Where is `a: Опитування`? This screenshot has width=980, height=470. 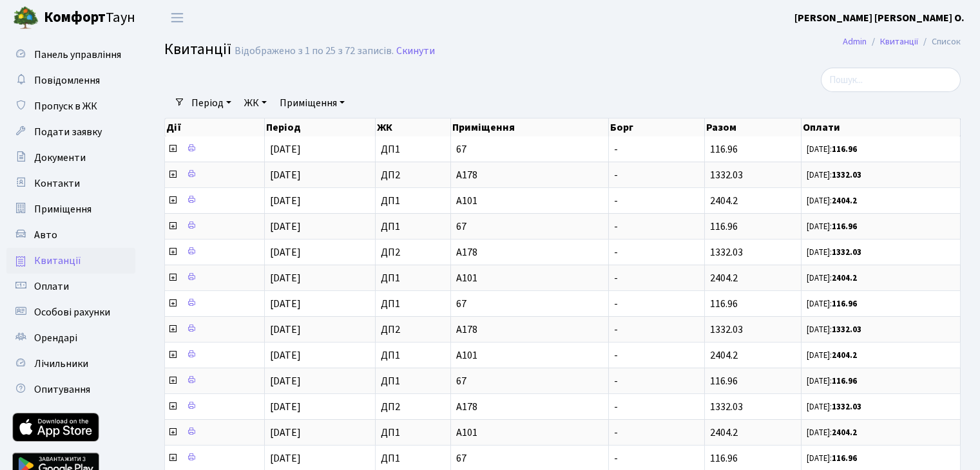 a: Опитування is located at coordinates (71, 389).